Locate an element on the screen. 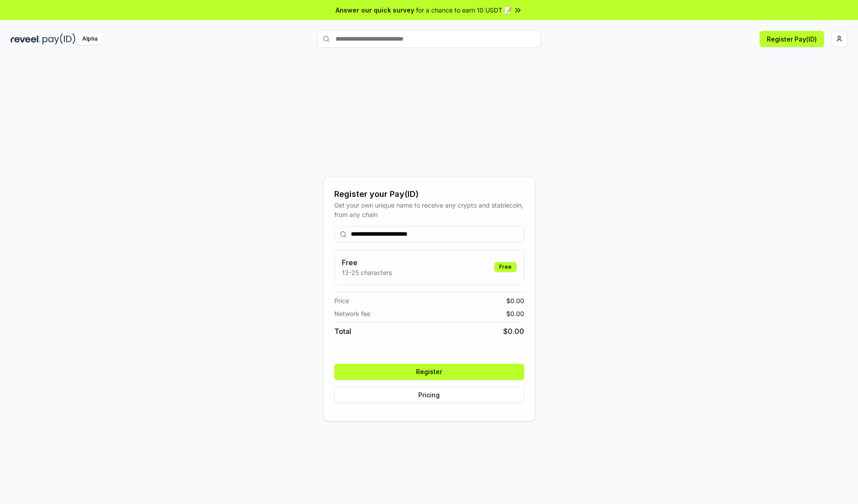 The height and width of the screenshot is (504, 858). img: reveel_dark is located at coordinates (26, 39).